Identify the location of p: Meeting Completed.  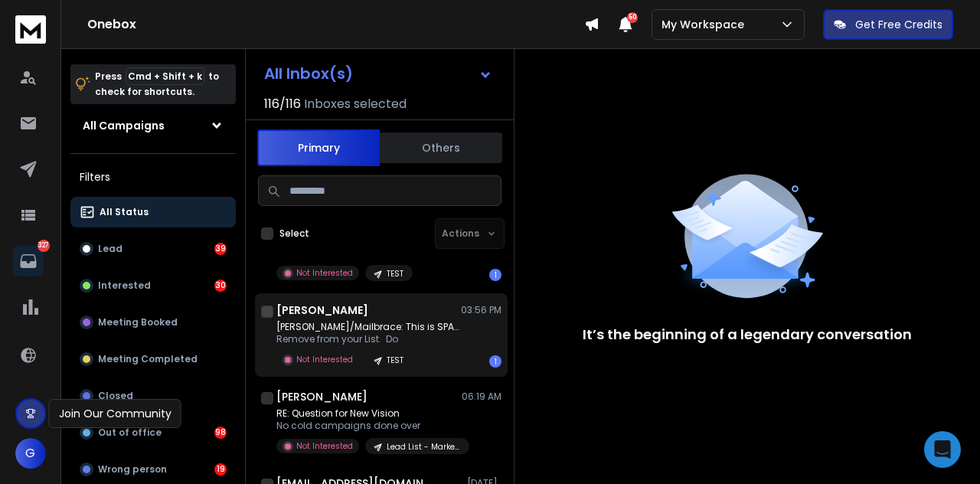
(147, 360).